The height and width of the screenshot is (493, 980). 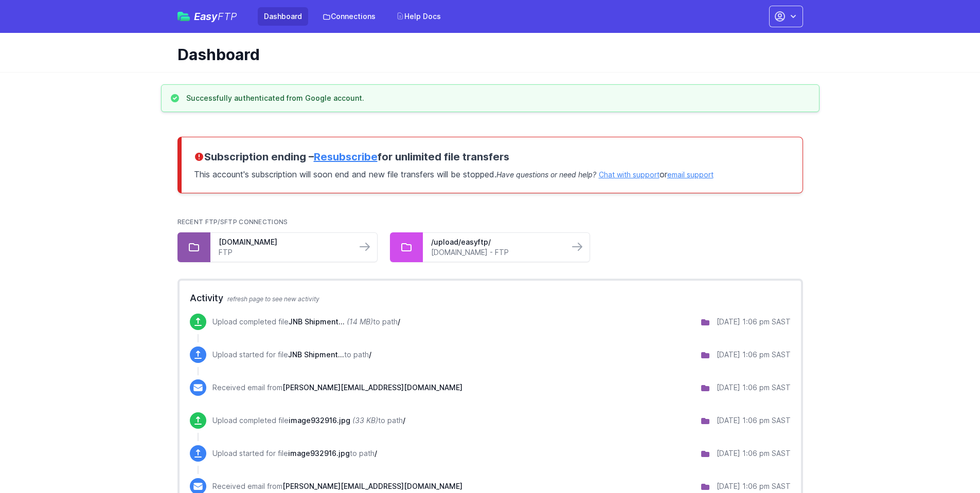 I want to click on h3: Subscription ending – for unlimited file transfers, so click(x=492, y=157).